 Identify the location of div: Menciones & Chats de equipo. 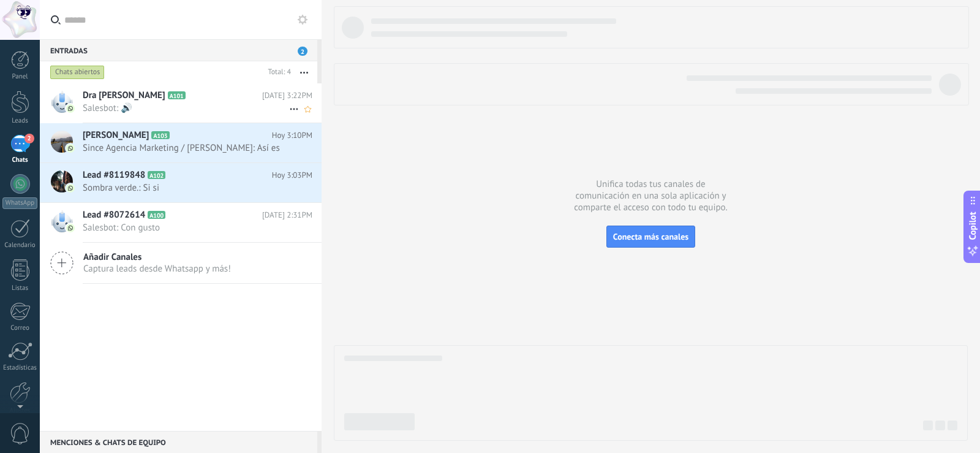
(178, 442).